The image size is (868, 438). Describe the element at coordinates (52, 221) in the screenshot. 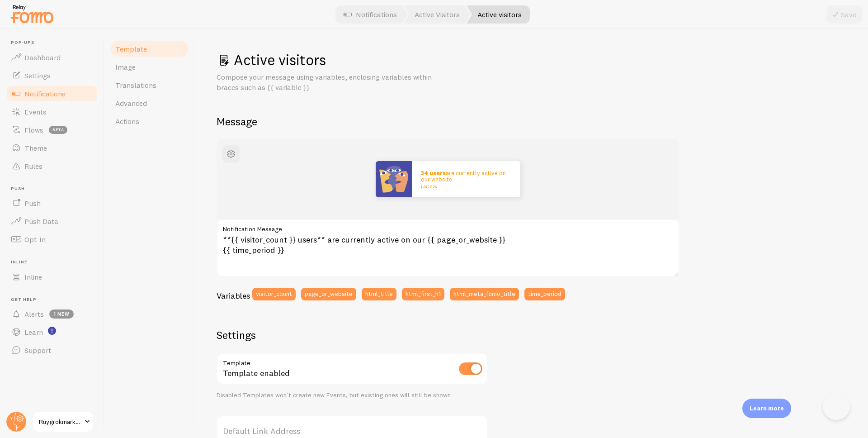

I see `a: Push Data` at that location.